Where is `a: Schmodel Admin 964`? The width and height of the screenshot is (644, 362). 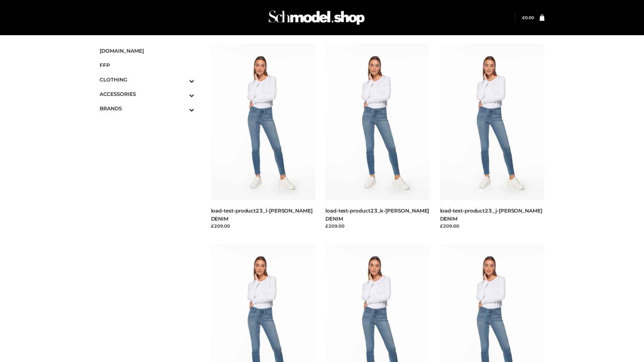 a: Schmodel Admin 964 is located at coordinates (317, 17).